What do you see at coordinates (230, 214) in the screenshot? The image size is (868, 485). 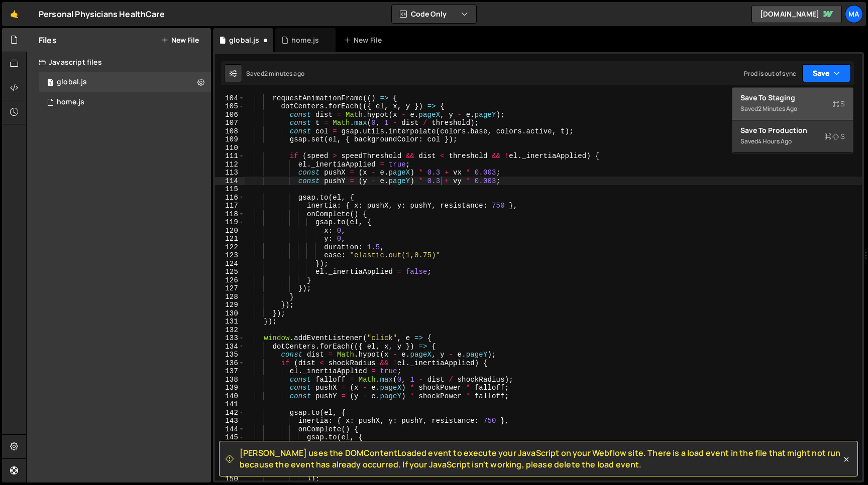 I see `div: 118` at bounding box center [230, 214].